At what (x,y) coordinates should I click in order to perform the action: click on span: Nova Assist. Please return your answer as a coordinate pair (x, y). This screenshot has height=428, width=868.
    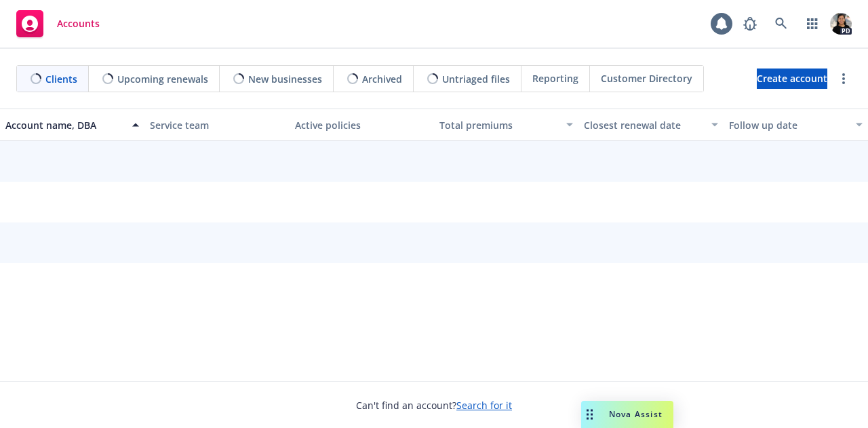
    Looking at the image, I should click on (635, 414).